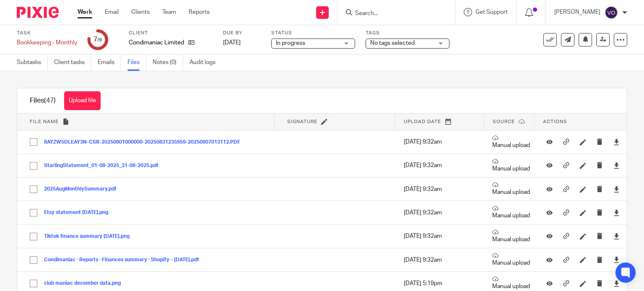 The image size is (644, 291). Describe the element at coordinates (491, 12) in the screenshot. I see `span: Get Support` at that location.